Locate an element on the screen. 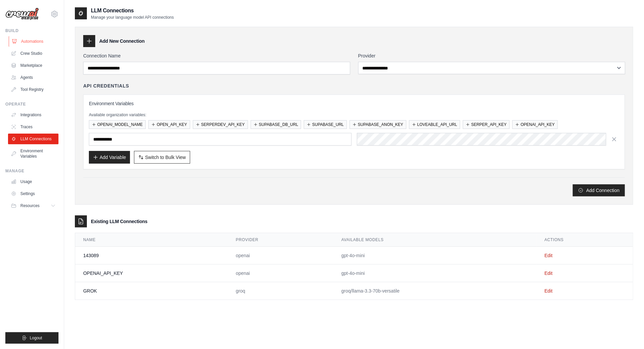 The image size is (644, 349). span: Logout is located at coordinates (36, 338).